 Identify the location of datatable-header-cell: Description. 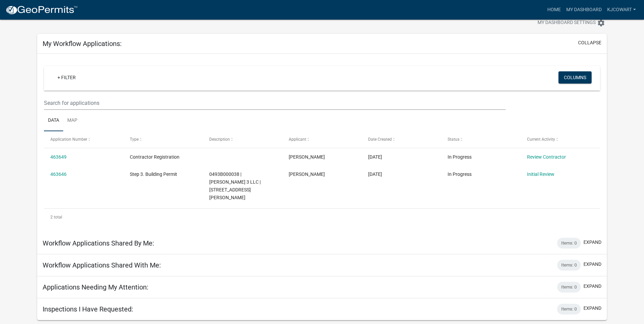
(242, 139).